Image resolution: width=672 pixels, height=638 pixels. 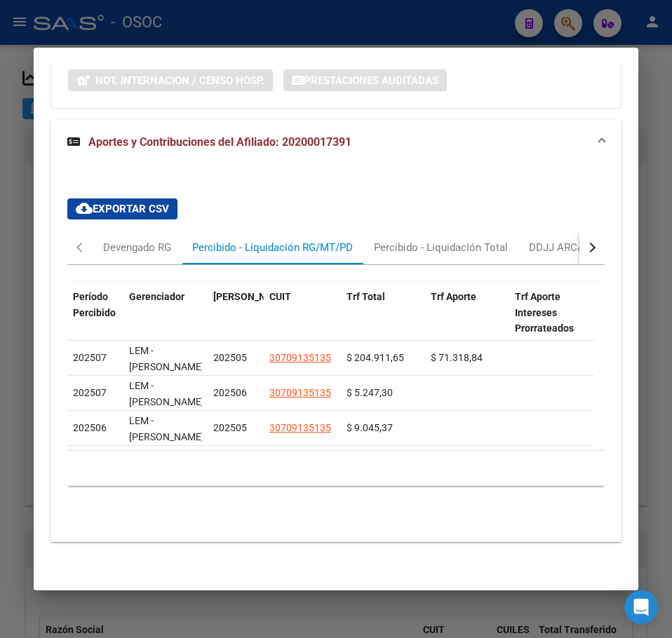 What do you see at coordinates (122, 209) in the screenshot?
I see `span: Exportar CSV` at bounding box center [122, 209].